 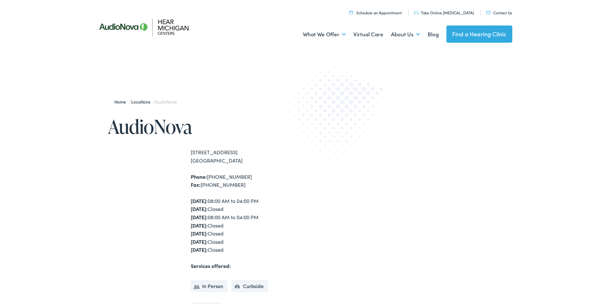 I want to click on div: 08:00 AM to 04:00 PM Closed 08:00 AM to 04:00 PM Closed Closed Closed Closed, so click(x=246, y=225).